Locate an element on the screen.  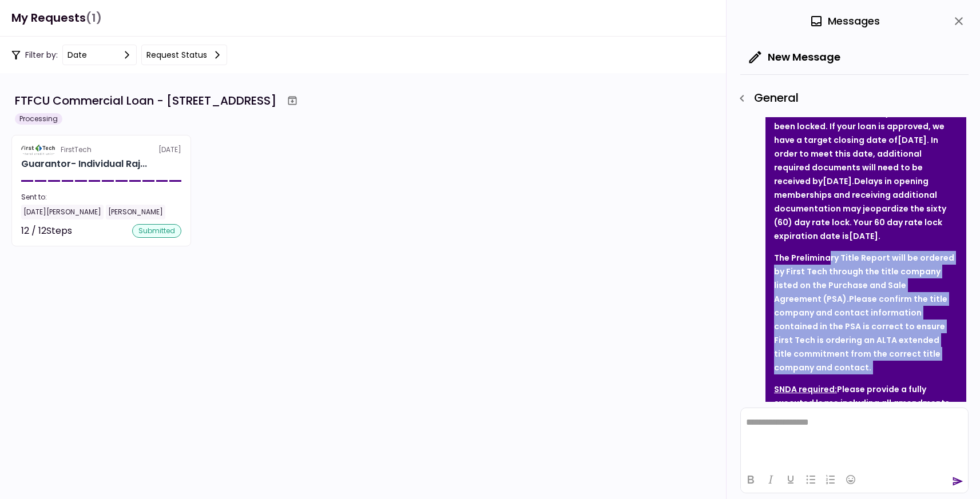
div: submitted is located at coordinates (157, 231).